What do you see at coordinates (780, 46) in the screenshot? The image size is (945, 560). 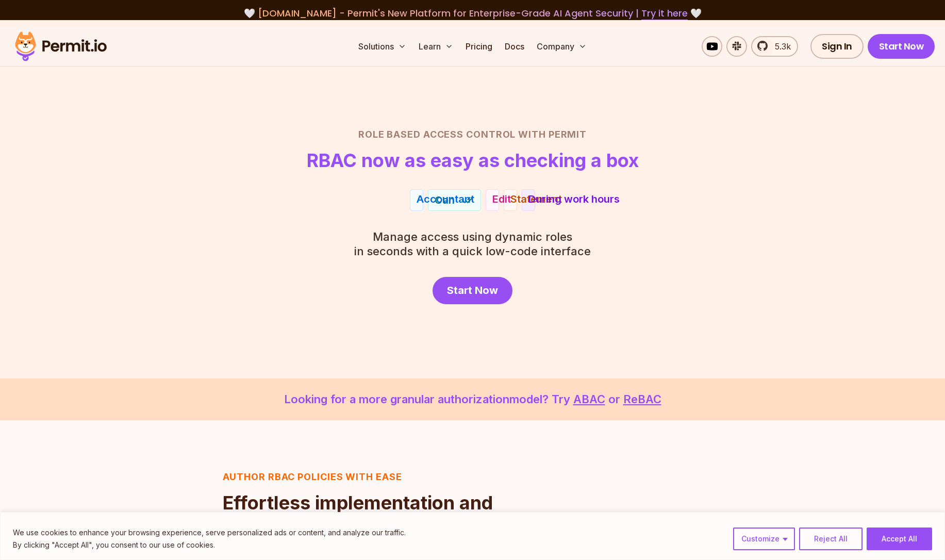 I see `span: 5.3k` at bounding box center [780, 46].